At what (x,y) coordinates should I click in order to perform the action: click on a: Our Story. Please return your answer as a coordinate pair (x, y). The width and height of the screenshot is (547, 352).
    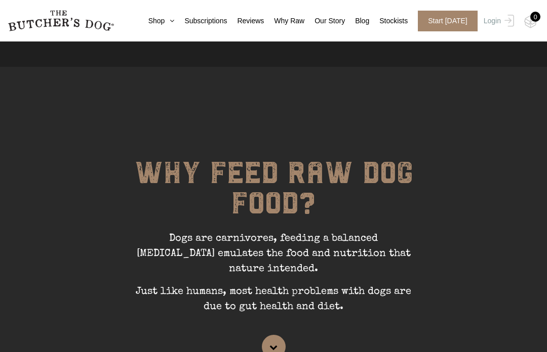
    Looking at the image, I should click on (324, 21).